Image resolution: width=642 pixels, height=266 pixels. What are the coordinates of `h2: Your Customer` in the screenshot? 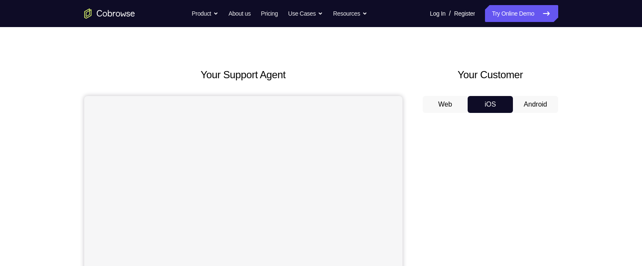 It's located at (491, 75).